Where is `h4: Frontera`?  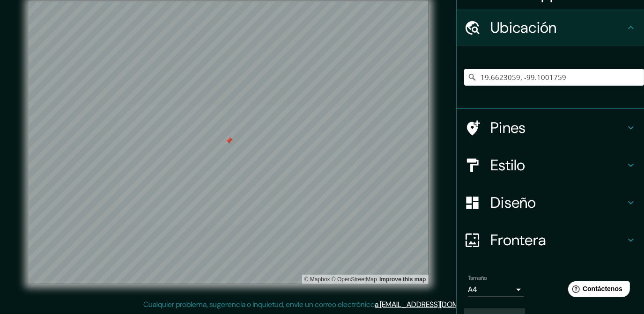
h4: Frontera is located at coordinates (558, 240).